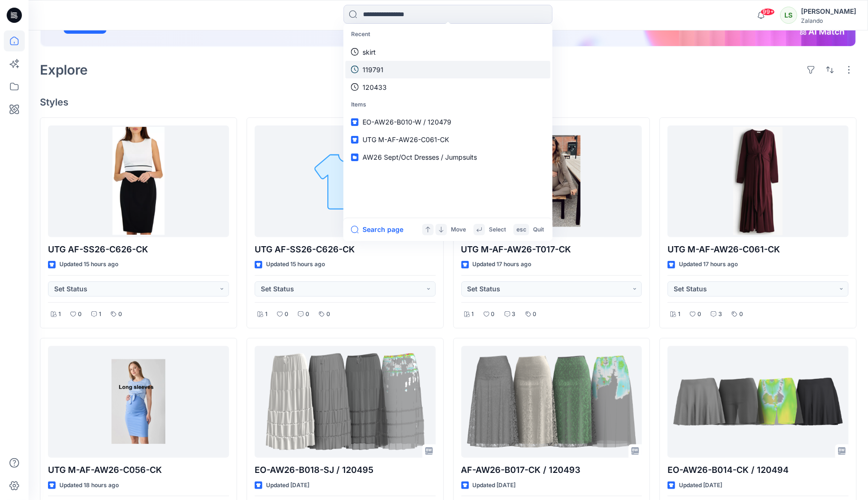  I want to click on p: Select, so click(497, 230).